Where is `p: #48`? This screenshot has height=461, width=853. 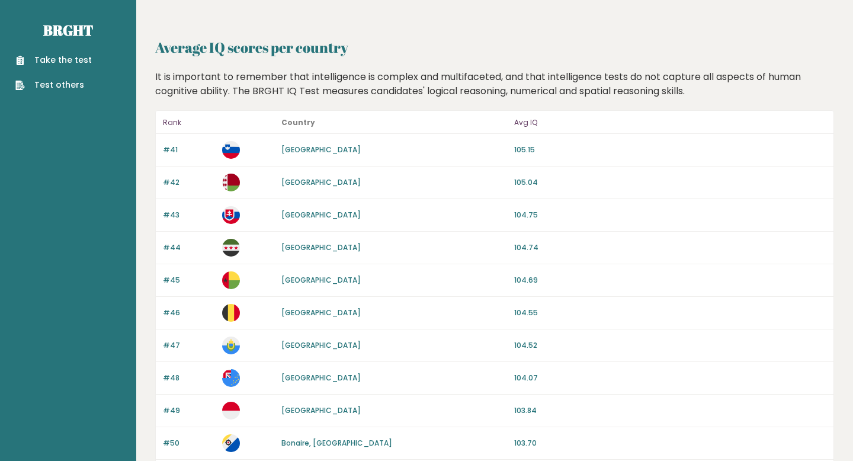
p: #48 is located at coordinates (189, 378).